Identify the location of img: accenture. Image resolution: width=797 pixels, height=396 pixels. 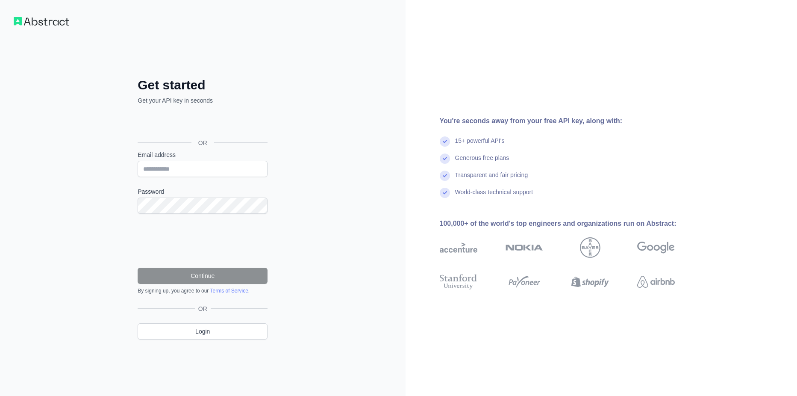
(458, 247).